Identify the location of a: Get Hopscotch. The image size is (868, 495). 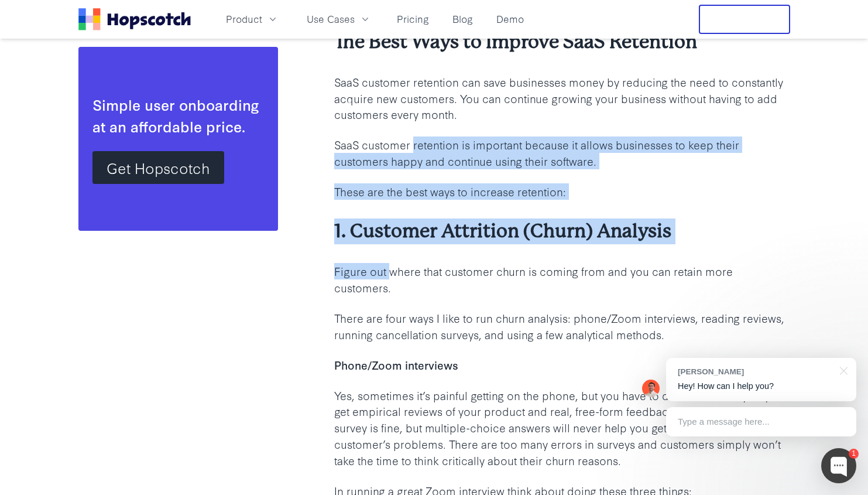
(158, 168).